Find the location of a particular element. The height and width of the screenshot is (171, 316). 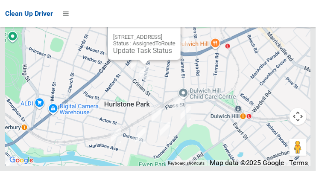

div: 5 Hopetoun Street, HURLSTONE PARK NSW 2193<br>Status : AssignedToRoute<br><a href="/driver/bookin... is located at coordinates (157, 116).